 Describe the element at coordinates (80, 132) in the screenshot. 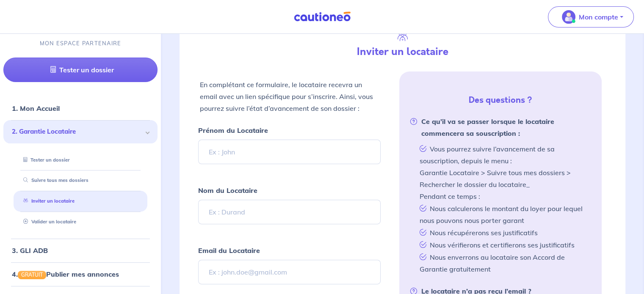

I see `div: 2. Garantie Locataire` at that location.